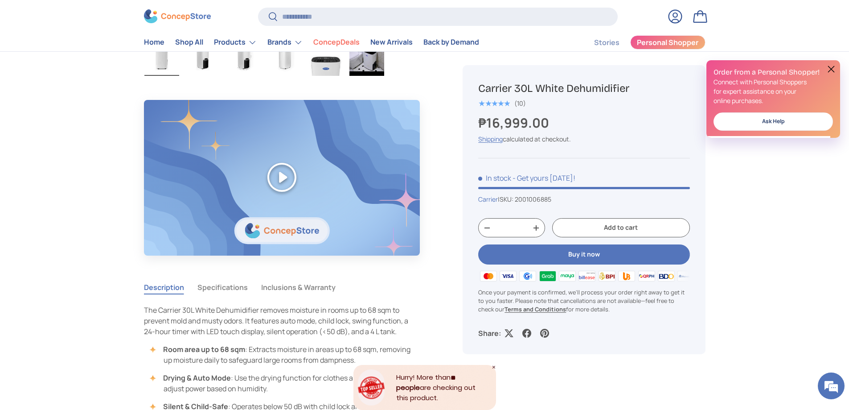 This screenshot has width=849, height=410. What do you see at coordinates (177, 16) in the screenshot?
I see `a: ConcepStore` at bounding box center [177, 16].